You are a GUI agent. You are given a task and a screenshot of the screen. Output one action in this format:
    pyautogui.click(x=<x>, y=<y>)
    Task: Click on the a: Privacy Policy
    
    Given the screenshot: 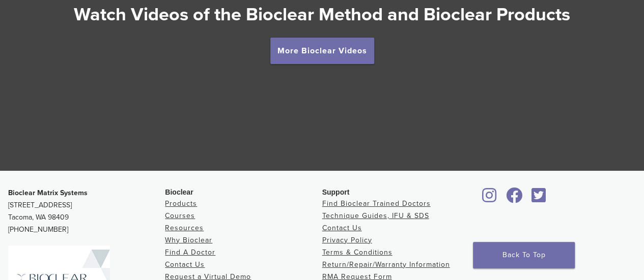 What is the action you would take?
    pyautogui.click(x=347, y=240)
    